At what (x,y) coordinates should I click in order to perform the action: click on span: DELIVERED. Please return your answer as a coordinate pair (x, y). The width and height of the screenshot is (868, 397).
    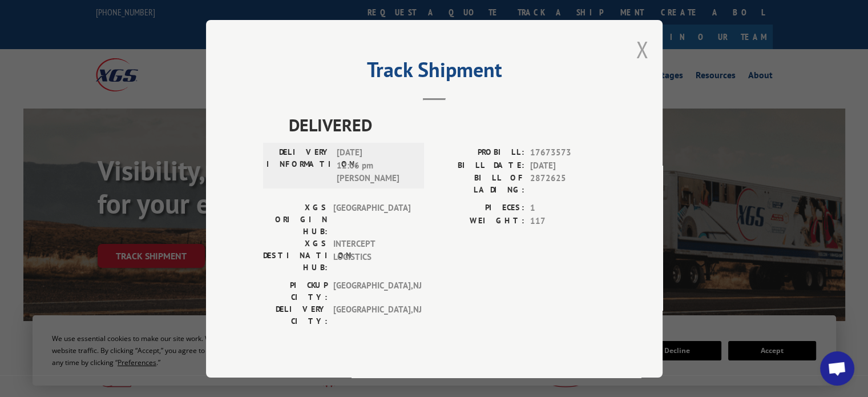
    Looking at the image, I should click on (447, 124).